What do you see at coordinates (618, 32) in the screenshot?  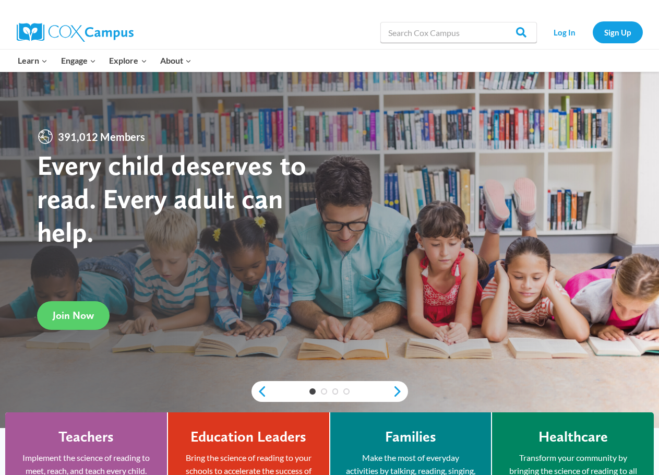 I see `a: Sign Up` at bounding box center [618, 32].